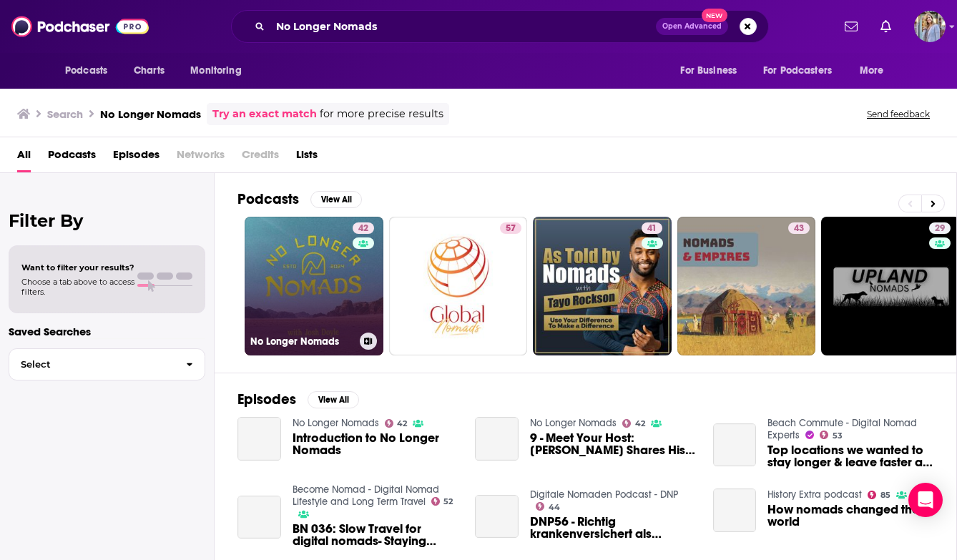  Describe the element at coordinates (872, 71) in the screenshot. I see `span: More` at that location.